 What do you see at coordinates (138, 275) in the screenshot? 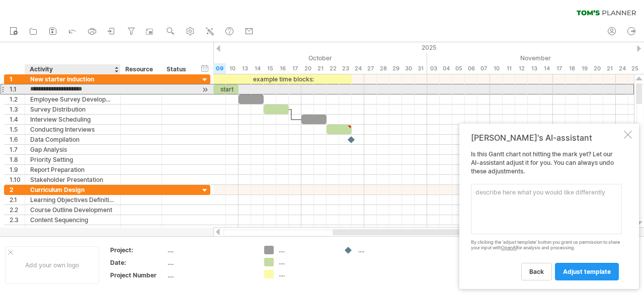
I see `div: Project Number` at bounding box center [138, 275].